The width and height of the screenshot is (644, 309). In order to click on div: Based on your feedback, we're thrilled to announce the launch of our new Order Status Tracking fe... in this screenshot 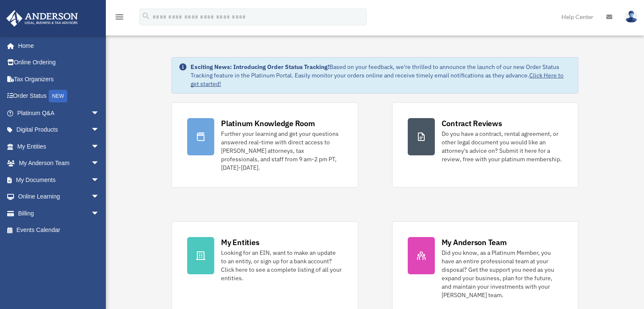, I will do `click(381, 75)`.